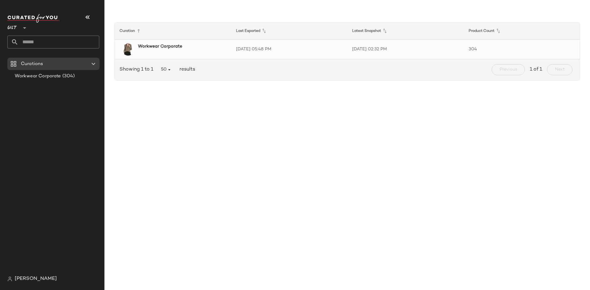 This screenshot has height=290, width=590. I want to click on img: cfy_white_logo.C9jOOHJF.svg, so click(34, 18).